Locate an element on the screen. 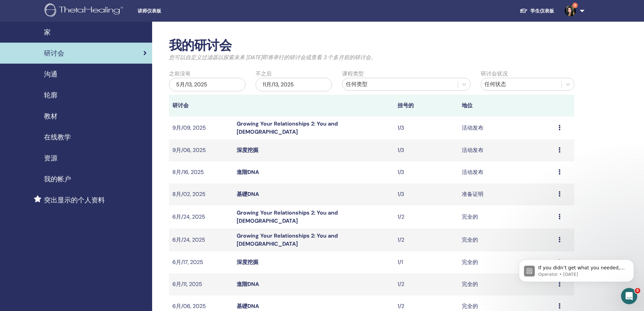  td: 6月/17, 2025 is located at coordinates (201, 262).